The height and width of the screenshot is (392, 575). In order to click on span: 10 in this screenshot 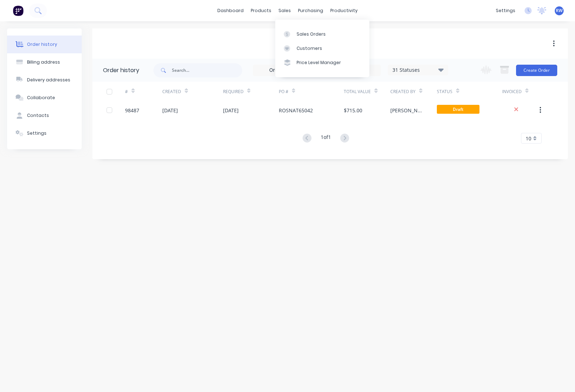, I will do `click(528, 138)`.